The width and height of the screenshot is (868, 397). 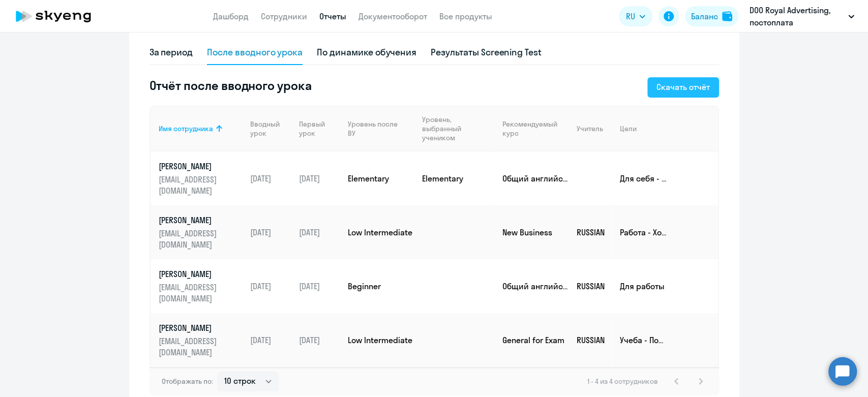 I want to click on a: Документооборот, so click(x=392, y=17).